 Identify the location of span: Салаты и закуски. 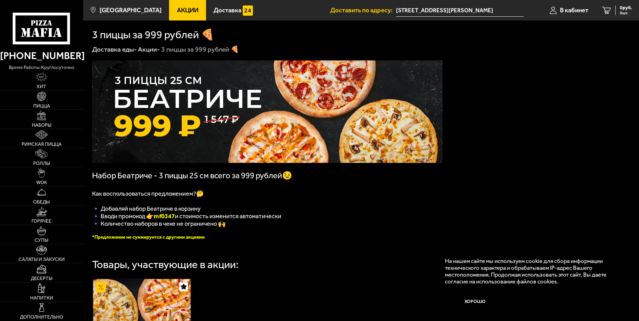
(41, 260).